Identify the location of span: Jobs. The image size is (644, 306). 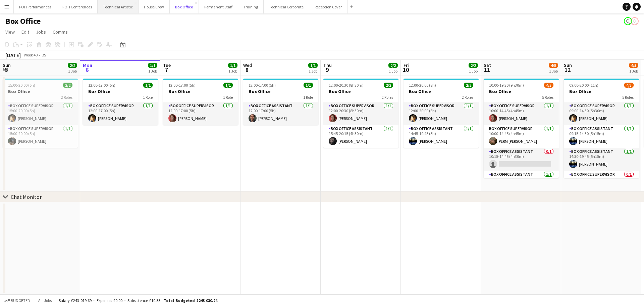
(41, 32).